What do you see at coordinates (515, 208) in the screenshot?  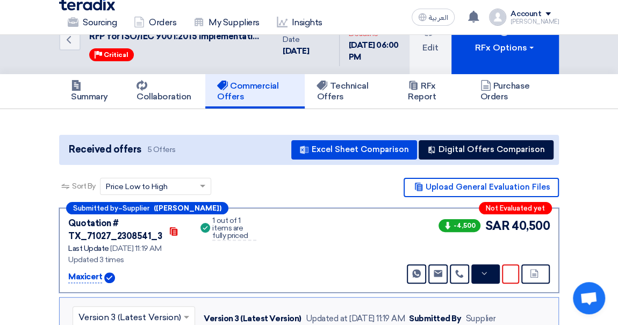 I see `span: Not Evaluated yet` at bounding box center [515, 208].